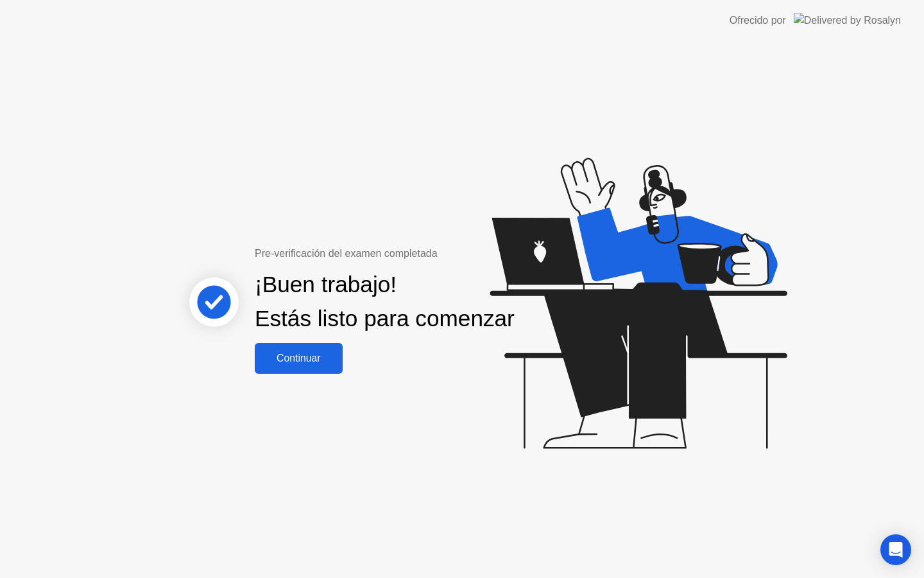  What do you see at coordinates (384, 302) in the screenshot?
I see `div: ¡Buen trabajo! Estás listo para comenzar` at bounding box center [384, 302].